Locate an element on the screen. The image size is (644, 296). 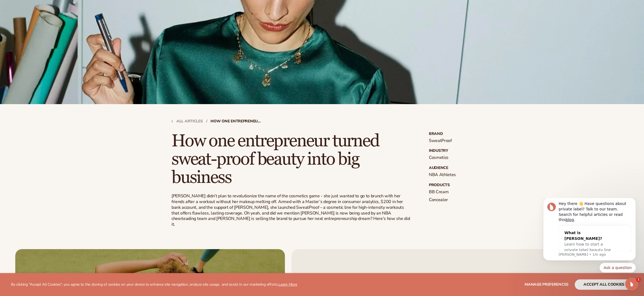
a: All articles is located at coordinates (187, 121).